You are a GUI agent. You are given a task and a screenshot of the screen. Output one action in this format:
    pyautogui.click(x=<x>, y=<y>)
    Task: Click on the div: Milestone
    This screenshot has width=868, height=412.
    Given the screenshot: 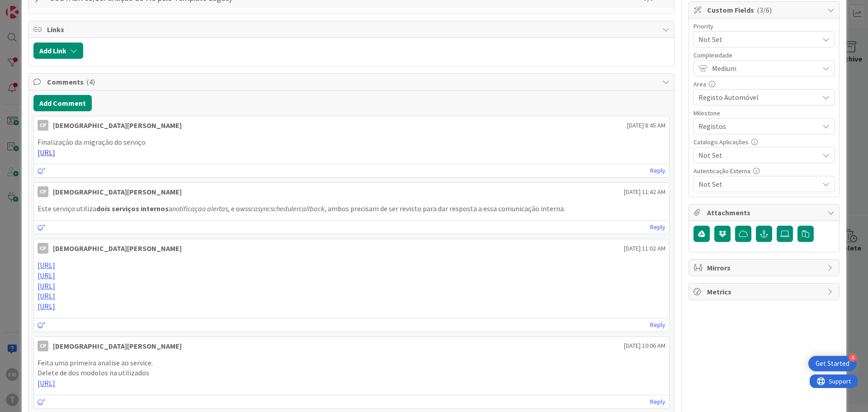 What is the action you would take?
    pyautogui.click(x=764, y=113)
    